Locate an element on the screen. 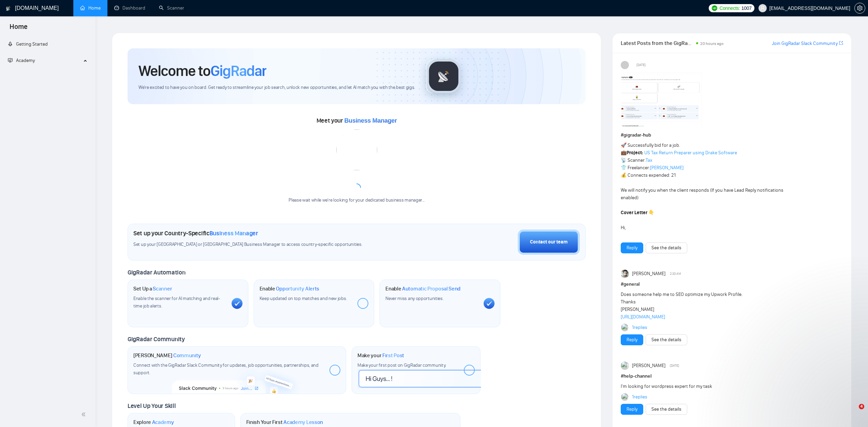  span: Make your first post on GigRadar community. is located at coordinates (402, 365).